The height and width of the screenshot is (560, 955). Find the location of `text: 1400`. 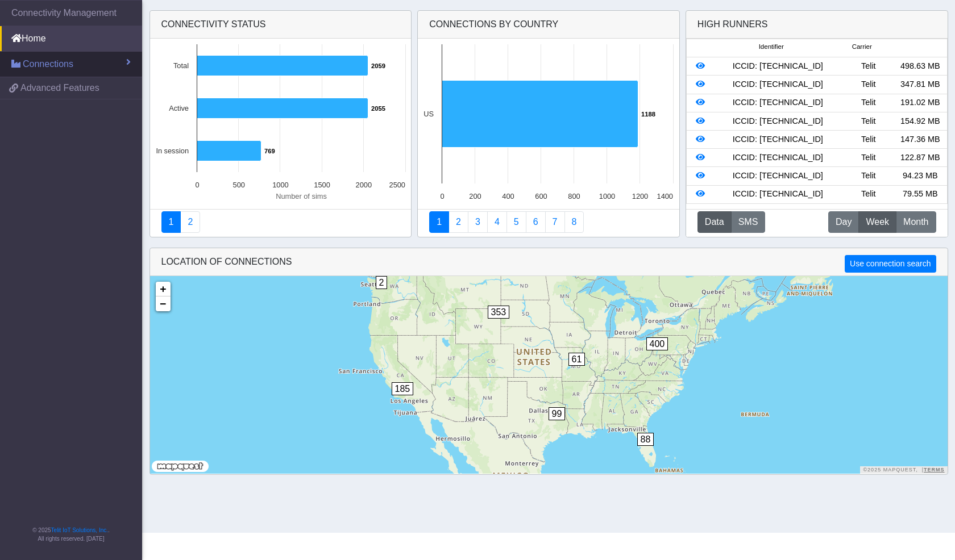

text: 1400 is located at coordinates (665, 196).